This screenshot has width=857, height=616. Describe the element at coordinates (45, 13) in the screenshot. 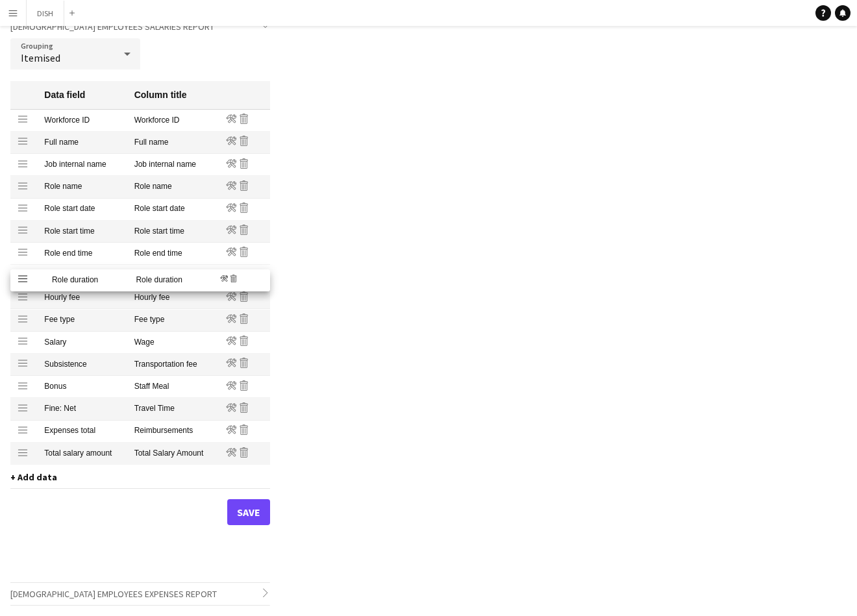

I see `button: DISH` at that location.